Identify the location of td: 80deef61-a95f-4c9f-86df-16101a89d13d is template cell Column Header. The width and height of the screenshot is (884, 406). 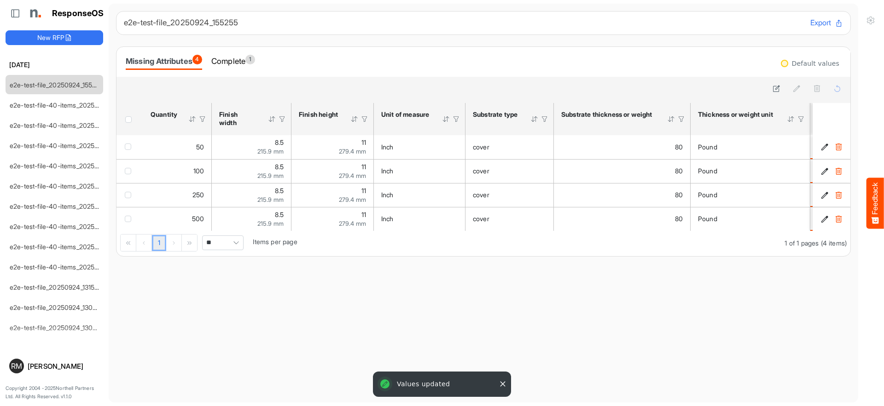
(832, 147).